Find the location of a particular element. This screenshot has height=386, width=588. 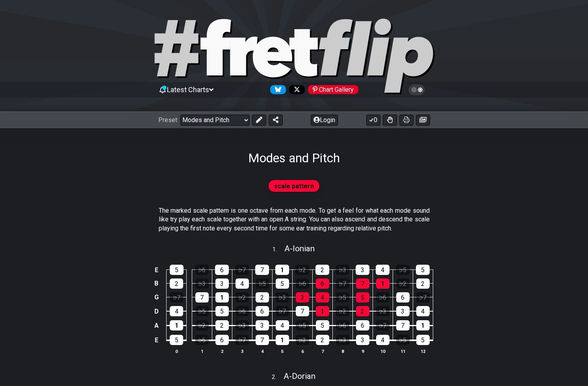

button: Print is located at coordinates (406, 120).